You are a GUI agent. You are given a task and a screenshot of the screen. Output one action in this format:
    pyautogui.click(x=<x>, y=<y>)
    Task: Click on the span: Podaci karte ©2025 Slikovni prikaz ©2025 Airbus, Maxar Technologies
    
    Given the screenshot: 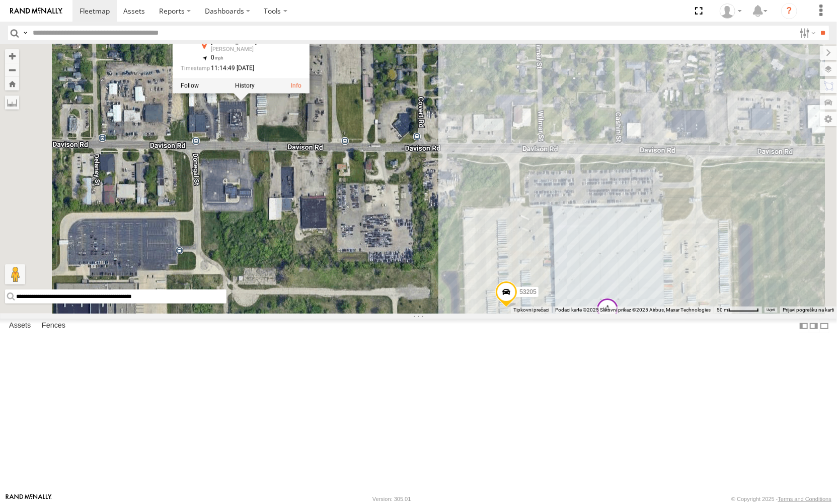 What is the action you would take?
    pyautogui.click(x=633, y=310)
    